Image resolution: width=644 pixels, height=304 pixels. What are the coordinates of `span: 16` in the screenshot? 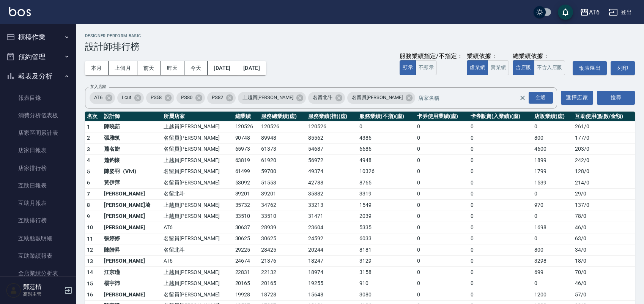 It's located at (90, 295).